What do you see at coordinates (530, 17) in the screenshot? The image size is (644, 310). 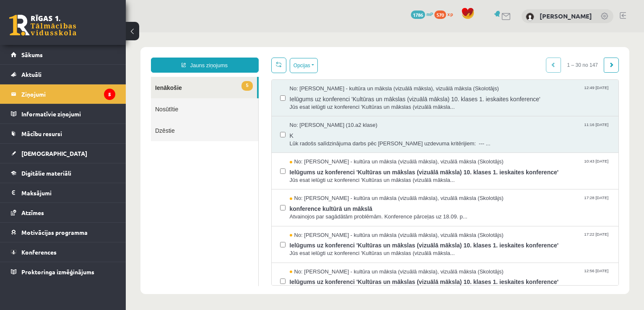 I see `img: Bernards Zariņš` at bounding box center [530, 17].